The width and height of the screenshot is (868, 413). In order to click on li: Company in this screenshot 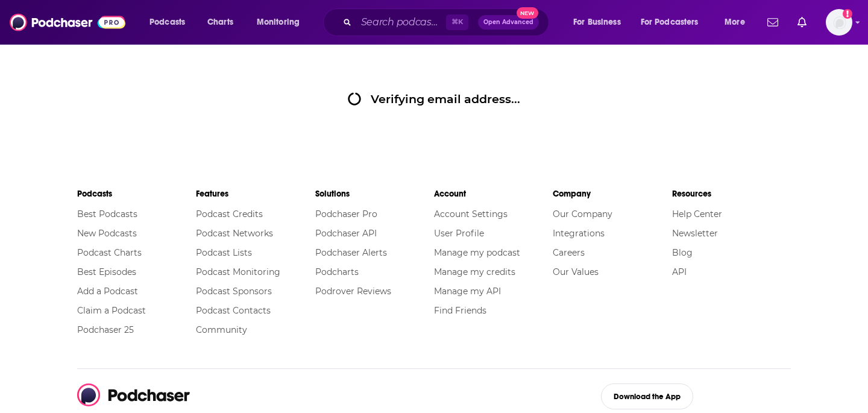, I will do `click(612, 193)`.